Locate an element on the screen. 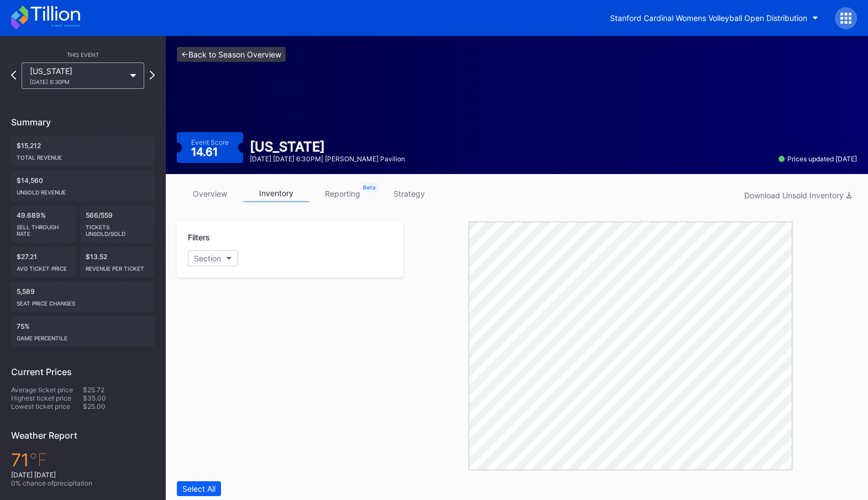 The height and width of the screenshot is (500, 868). div: Summary is located at coordinates (83, 122).